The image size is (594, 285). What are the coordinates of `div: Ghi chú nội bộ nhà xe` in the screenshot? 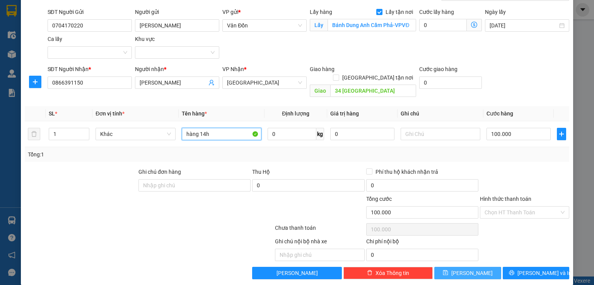 It's located at (319, 243).